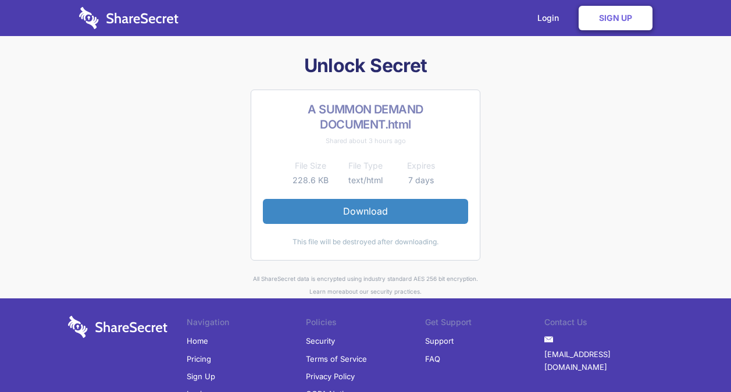  What do you see at coordinates (365, 117) in the screenshot?
I see `h2: A SUMMON DEMAND DOCUMENT.html` at bounding box center [365, 117].